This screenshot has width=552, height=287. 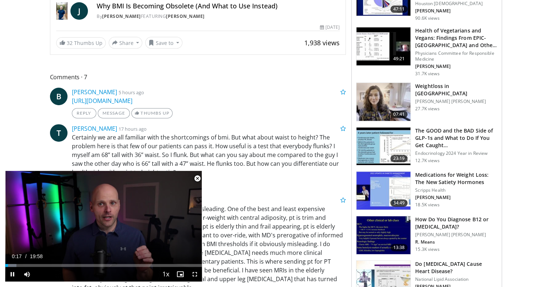 I want to click on button: Close, so click(x=197, y=178).